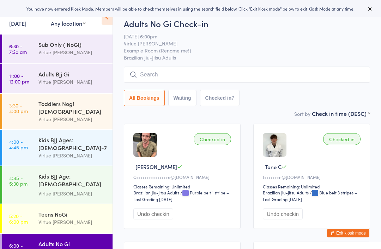  Describe the element at coordinates (18, 145) in the screenshot. I see `time: 4:00 - 4:45 pm` at that location.